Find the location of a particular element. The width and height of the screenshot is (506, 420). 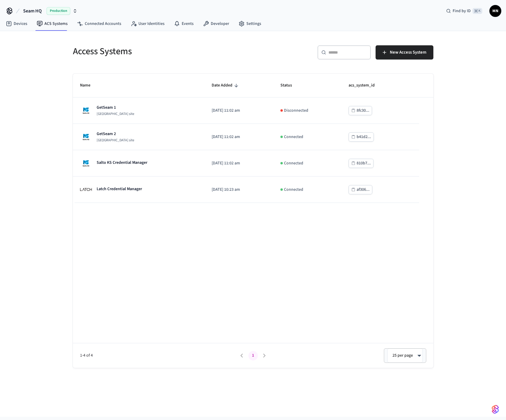

div: b41d2... is located at coordinates (364, 137).